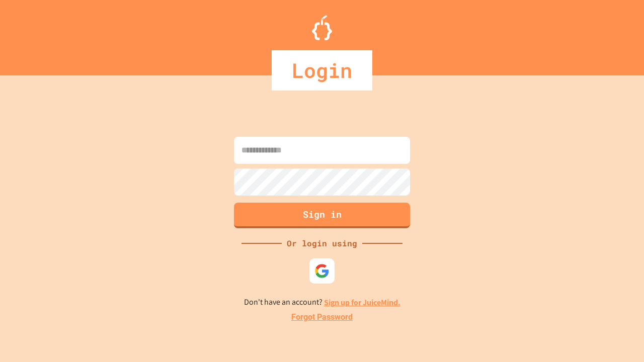 The image size is (644, 362). What do you see at coordinates (322, 271) in the screenshot?
I see `img: google-icon.svg` at bounding box center [322, 271].